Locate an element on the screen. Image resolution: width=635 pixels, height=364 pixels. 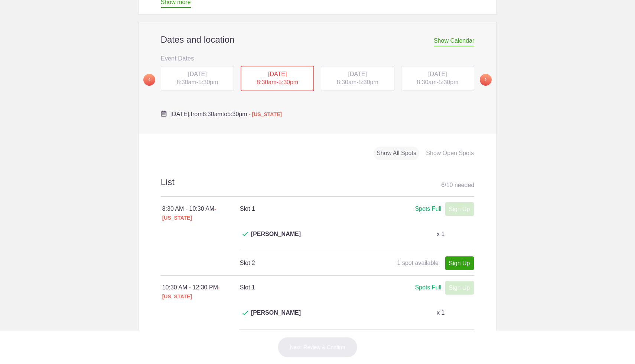
div: Show All Spots is located at coordinates (396, 153).